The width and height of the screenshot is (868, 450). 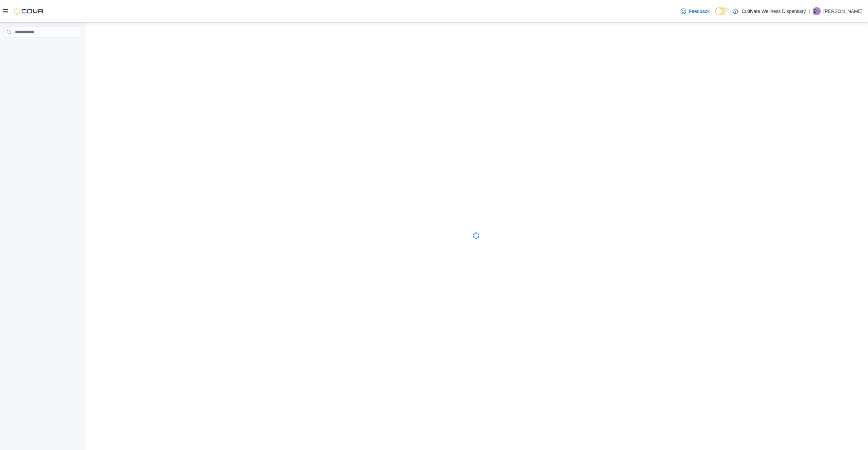 What do you see at coordinates (722, 11) in the screenshot?
I see `input: Dark Mode` at bounding box center [722, 11].